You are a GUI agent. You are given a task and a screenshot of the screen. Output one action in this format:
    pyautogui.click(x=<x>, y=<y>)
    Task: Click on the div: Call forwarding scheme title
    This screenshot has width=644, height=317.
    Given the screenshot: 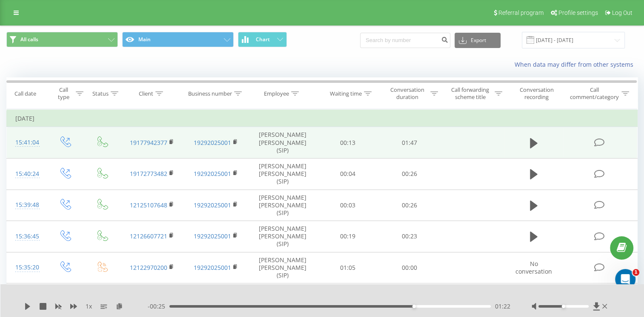 What is the action you would take?
    pyautogui.click(x=470, y=94)
    